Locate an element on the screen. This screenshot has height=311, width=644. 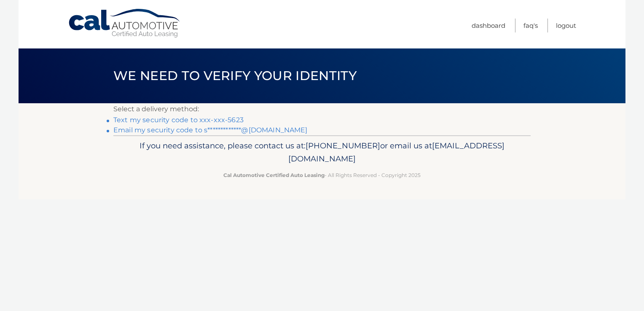
a: Cal Automotive is located at coordinates (125, 23).